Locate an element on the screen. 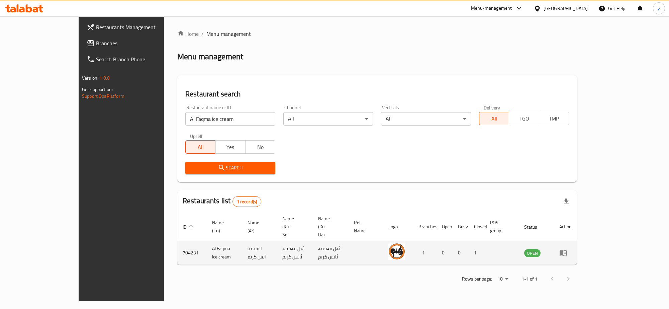 The height and width of the screenshot is (309, 669). span: Menu management is located at coordinates (229, 34).